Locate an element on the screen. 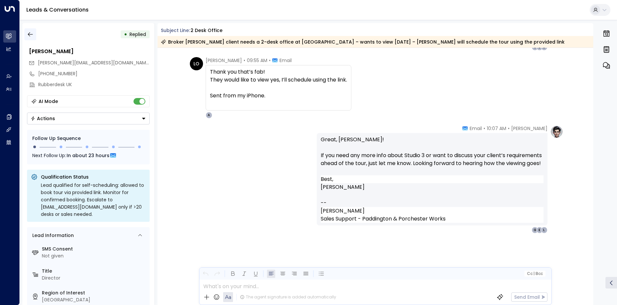 The height and width of the screenshot is (305, 617). button: Undo is located at coordinates (205, 273).